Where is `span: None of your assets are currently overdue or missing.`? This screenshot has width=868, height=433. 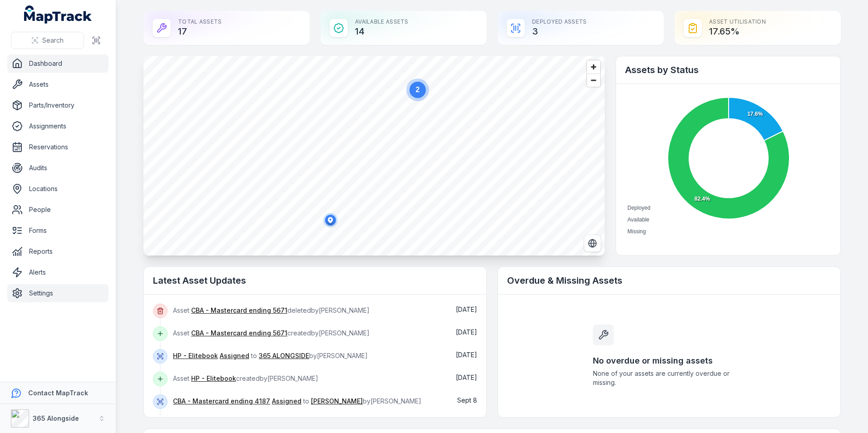 span: None of your assets are currently overdue or missing. is located at coordinates (669, 378).